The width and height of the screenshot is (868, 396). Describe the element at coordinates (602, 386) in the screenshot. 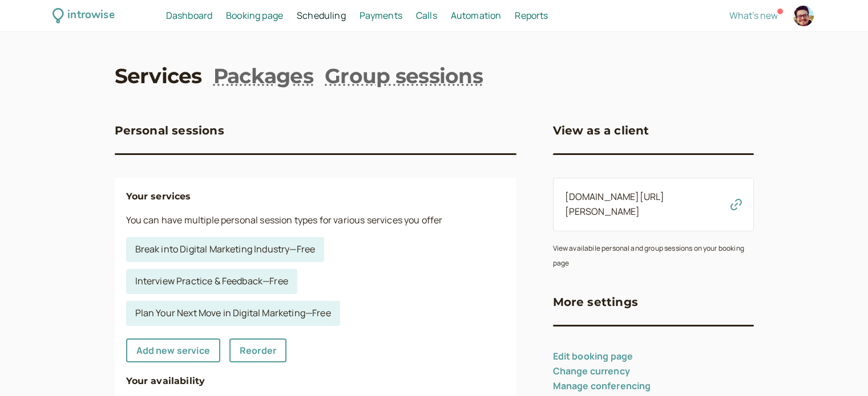

I see `a: Manage conferencing` at that location.